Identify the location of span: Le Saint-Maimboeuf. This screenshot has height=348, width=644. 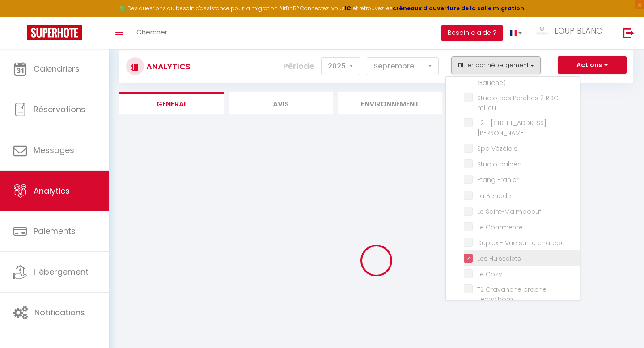
(509, 212).